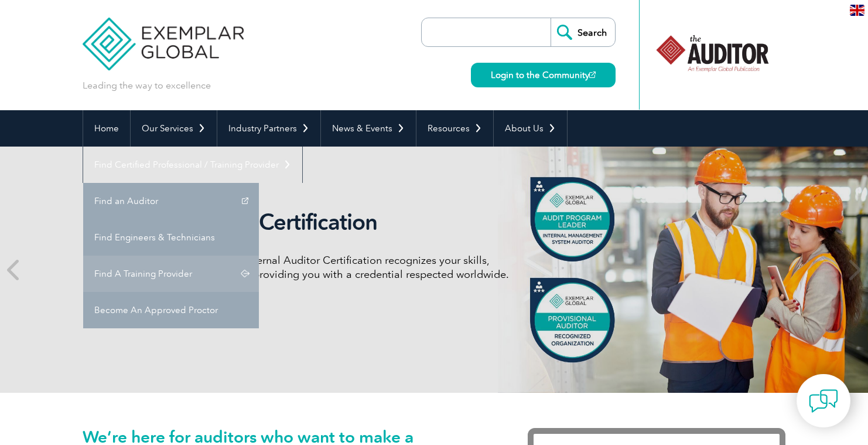  I want to click on h2: Internal Auditor Certification, so click(320, 222).